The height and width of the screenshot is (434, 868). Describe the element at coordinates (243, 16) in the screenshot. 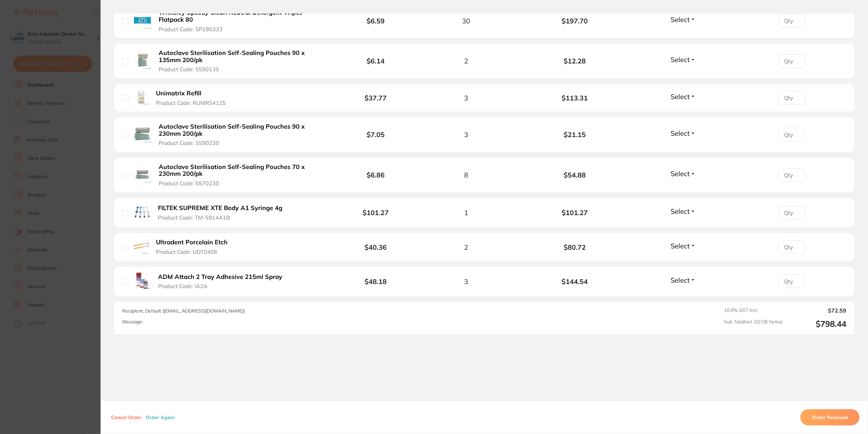

I see `b: Whiteley Speedy Clean Neutral Detergent Wipes - Flatpack 80` at that location.